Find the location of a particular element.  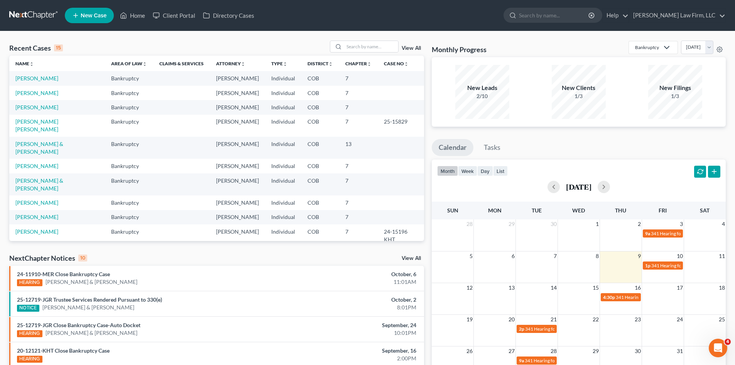

span: 13 is located at coordinates (512, 288).